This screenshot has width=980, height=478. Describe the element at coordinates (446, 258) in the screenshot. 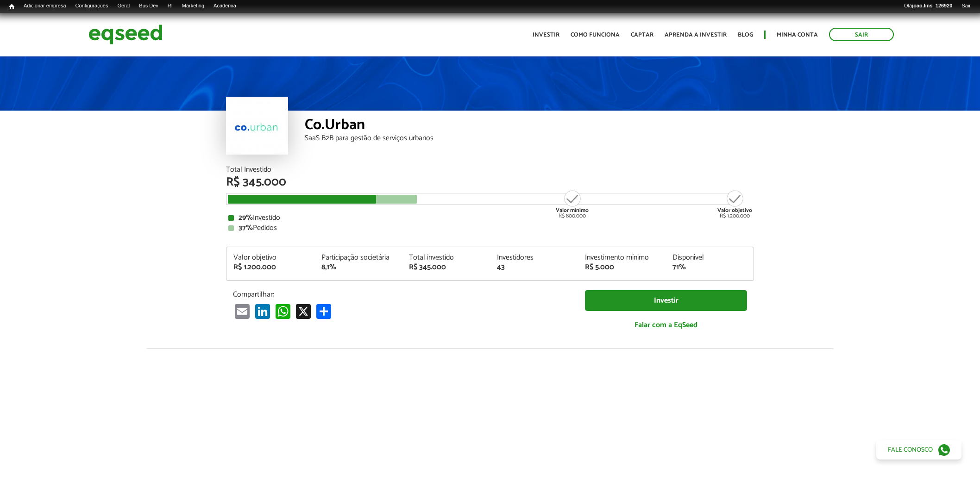

I see `div: Total investido` at that location.